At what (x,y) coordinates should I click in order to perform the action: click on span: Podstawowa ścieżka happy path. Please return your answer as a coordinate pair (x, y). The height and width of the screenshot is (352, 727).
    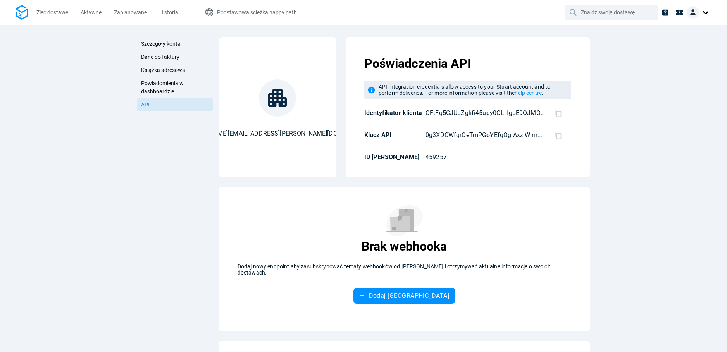
    Looking at the image, I should click on (257, 12).